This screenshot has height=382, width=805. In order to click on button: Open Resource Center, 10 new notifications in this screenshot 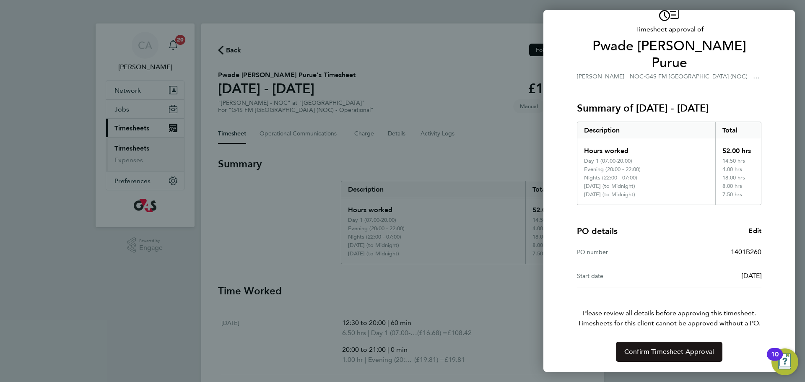, I will do `click(785, 362)`.